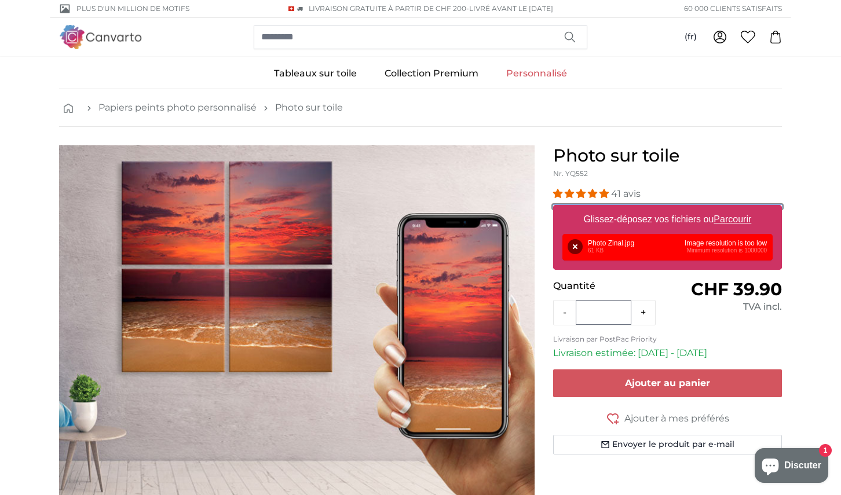 This screenshot has width=841, height=495. I want to click on button: Ajouter à mes préférés, so click(667, 418).